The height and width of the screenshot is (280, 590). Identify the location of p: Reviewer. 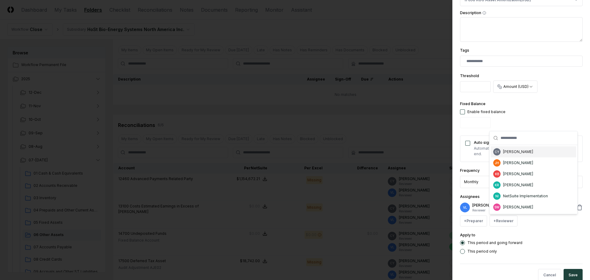
(495, 210).